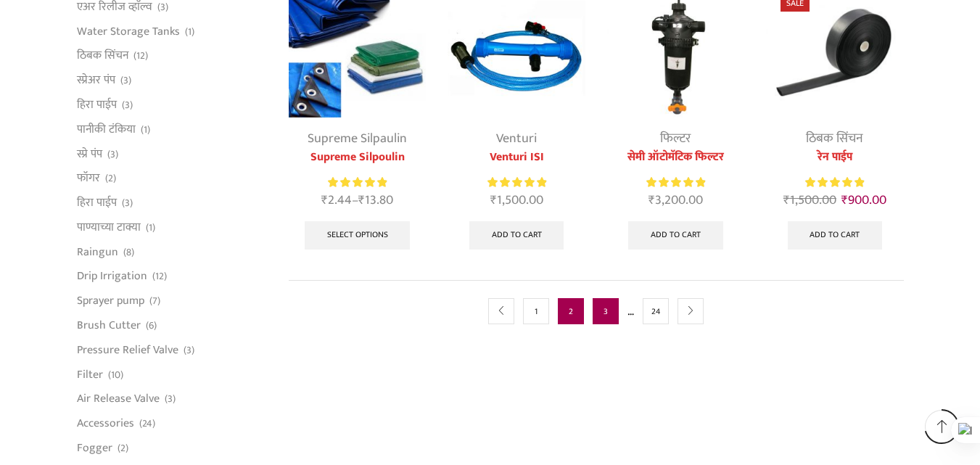 The height and width of the screenshot is (465, 980). Describe the element at coordinates (109, 326) in the screenshot. I see `a: Brush Cutter` at that location.